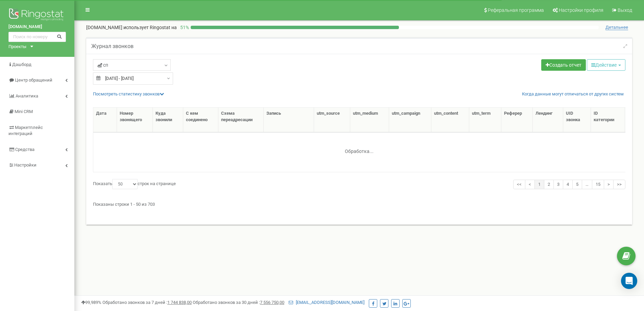  Describe the element at coordinates (241, 120) in the screenshot. I see `th: Схема переадресации` at that location.